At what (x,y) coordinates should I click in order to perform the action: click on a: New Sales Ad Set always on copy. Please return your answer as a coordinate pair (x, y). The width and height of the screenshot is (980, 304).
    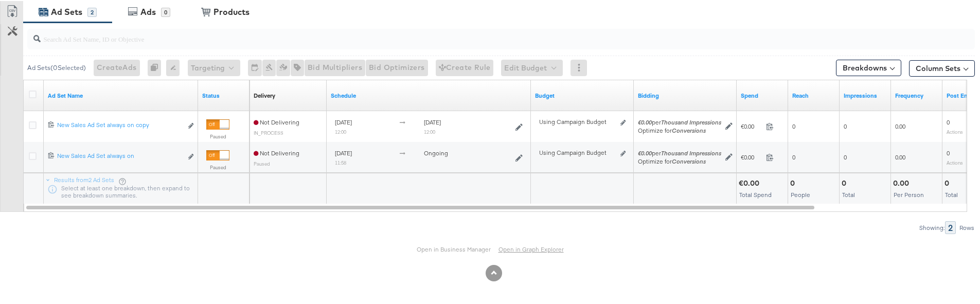
    Looking at the image, I should click on (120, 125).